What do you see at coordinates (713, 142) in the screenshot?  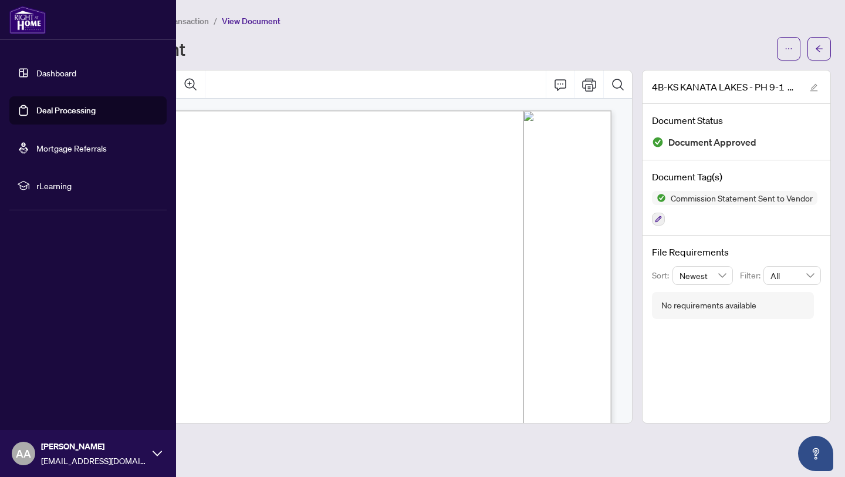 I see `span: Document Approved` at bounding box center [713, 142].